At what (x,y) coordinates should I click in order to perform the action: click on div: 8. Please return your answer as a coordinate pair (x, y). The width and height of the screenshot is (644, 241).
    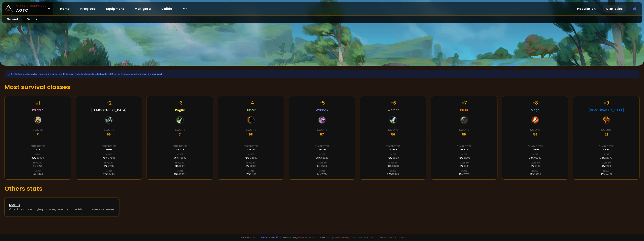
    Looking at the image, I should click on (535, 103).